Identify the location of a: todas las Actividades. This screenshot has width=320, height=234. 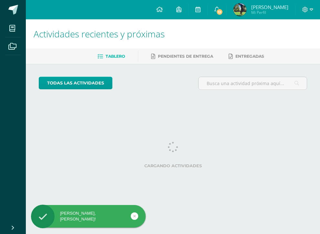
(76, 83).